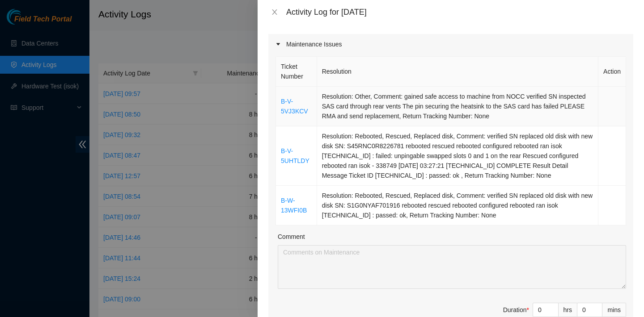 Image resolution: width=644 pixels, height=317 pixels. What do you see at coordinates (297, 71) in the screenshot?
I see `th: Ticket Number` at bounding box center [297, 71].